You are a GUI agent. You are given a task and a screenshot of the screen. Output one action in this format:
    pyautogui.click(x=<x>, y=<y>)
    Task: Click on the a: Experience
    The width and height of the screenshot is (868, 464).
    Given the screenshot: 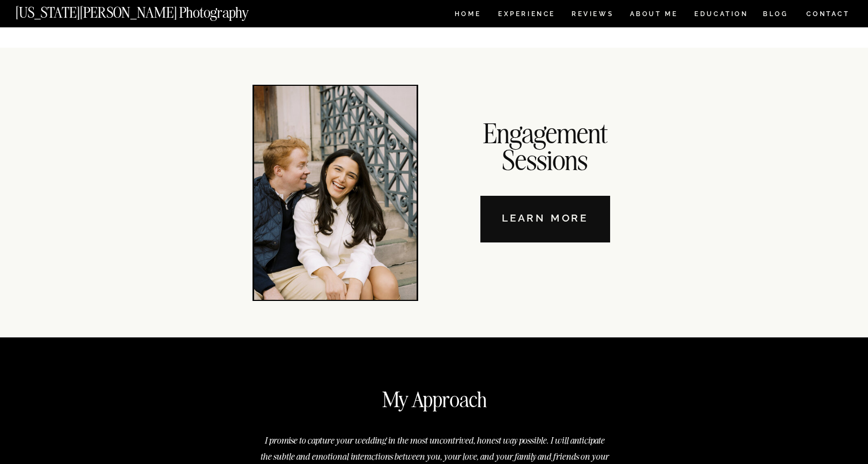 What is the action you would take?
    pyautogui.click(x=526, y=15)
    